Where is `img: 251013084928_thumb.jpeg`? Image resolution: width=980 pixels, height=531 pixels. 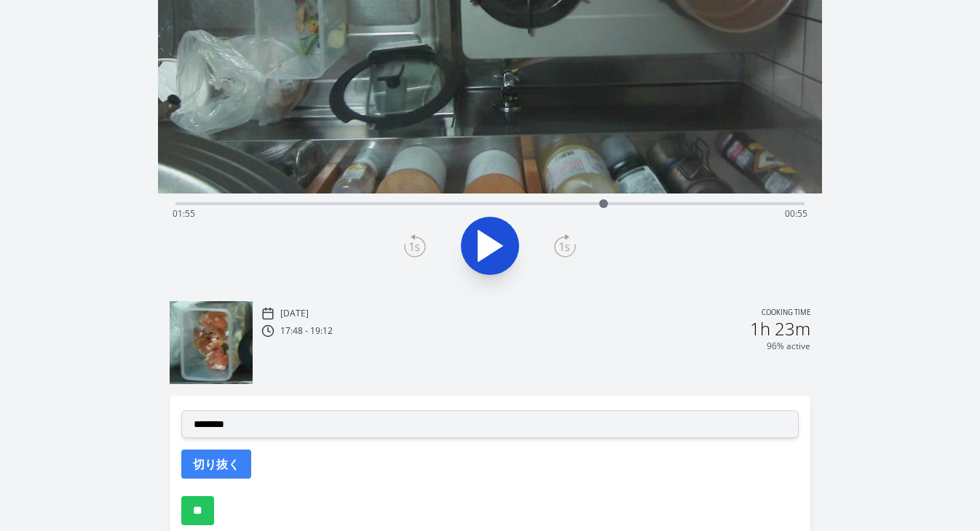
img: 251013084928_thumb.jpeg is located at coordinates (211, 343).